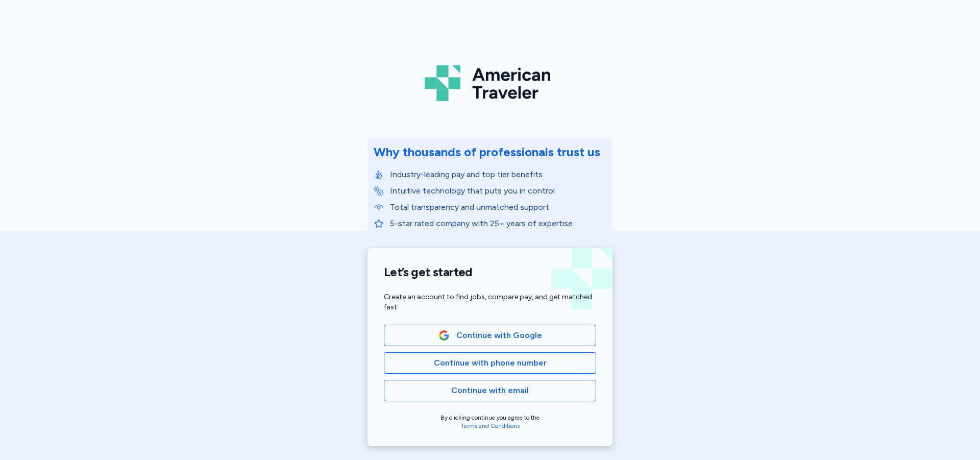 The width and height of the screenshot is (980, 460). What do you see at coordinates (487, 152) in the screenshot?
I see `div: Why thousands of professionals trust us` at bounding box center [487, 152].